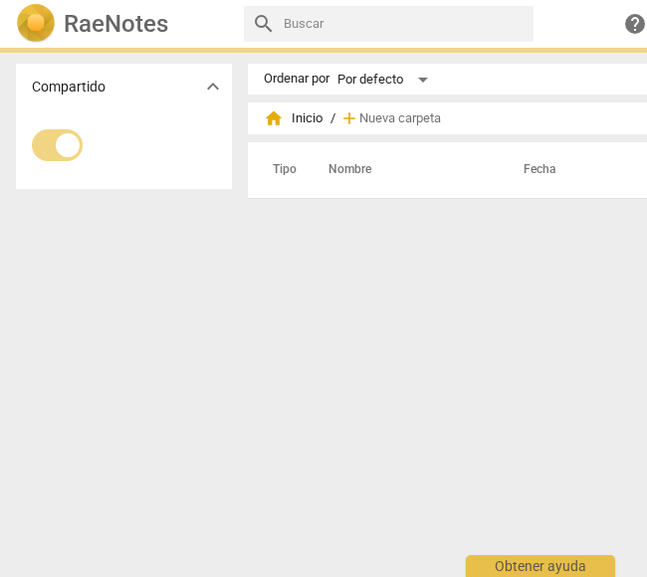 The height and width of the screenshot is (577, 647). Describe the element at coordinates (635, 24) in the screenshot. I see `span: help` at that location.